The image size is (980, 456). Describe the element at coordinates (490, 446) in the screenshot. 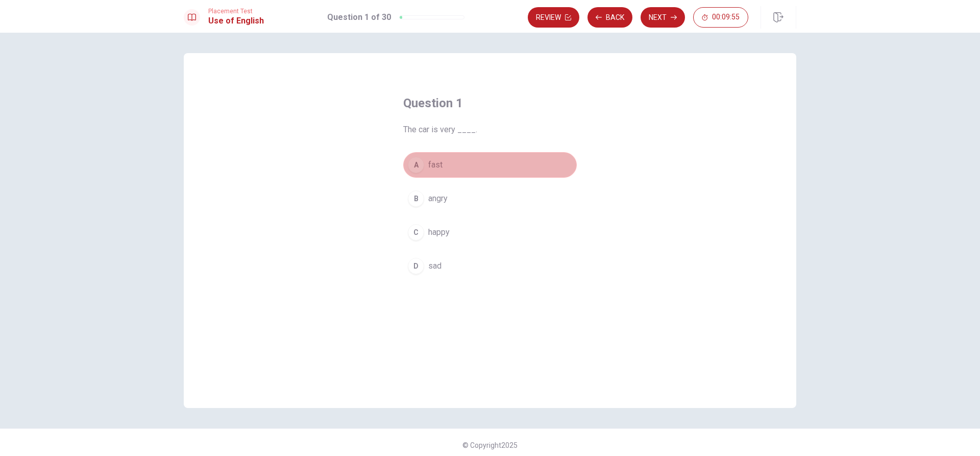

I see `span: © Copyright 2025` at that location.